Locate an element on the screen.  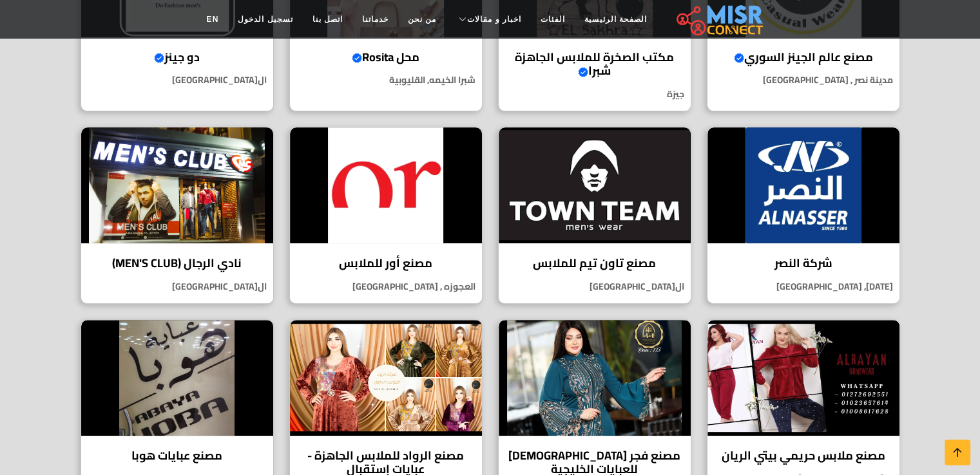
a: خدماتنا is located at coordinates (375, 19).